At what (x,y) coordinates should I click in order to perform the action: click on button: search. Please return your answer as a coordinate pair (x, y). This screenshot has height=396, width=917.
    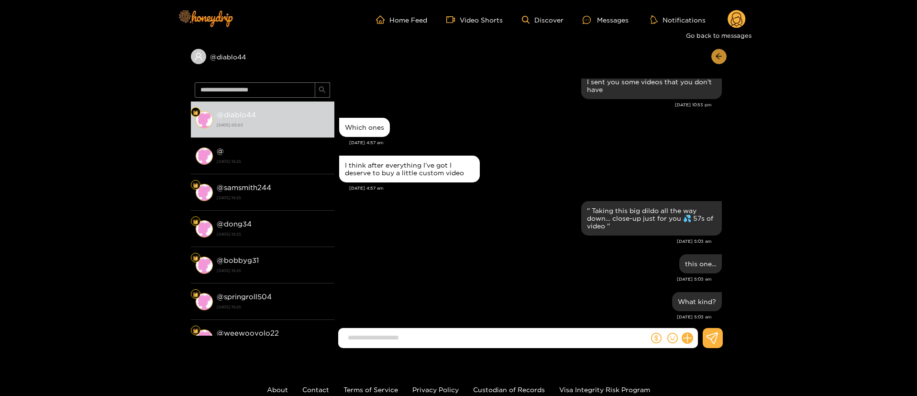
    Looking at the image, I should click on (323, 90).